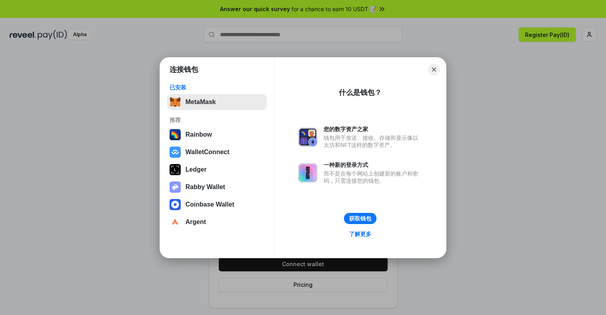 The height and width of the screenshot is (315, 606). What do you see at coordinates (184, 69) in the screenshot?
I see `h1: 连接钱包` at bounding box center [184, 69].